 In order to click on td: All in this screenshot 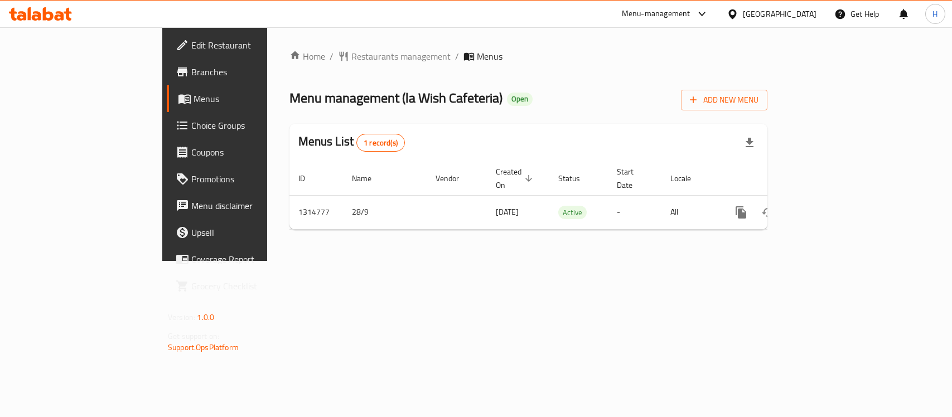, I will do `click(690, 212)`.